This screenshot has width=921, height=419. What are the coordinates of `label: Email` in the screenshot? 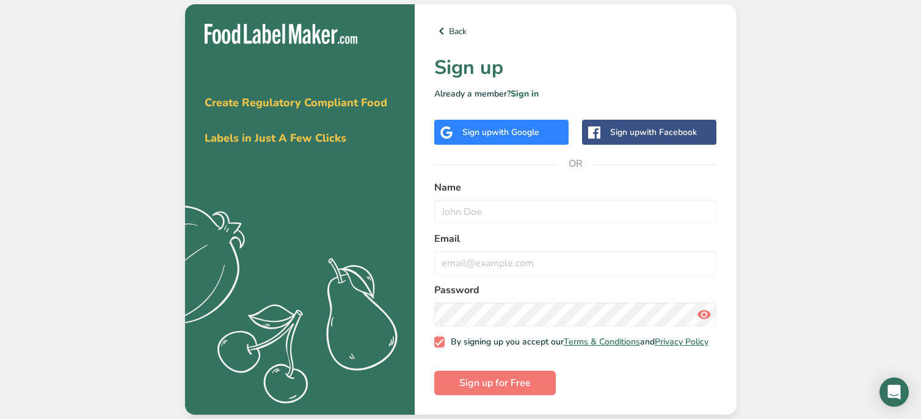 It's located at (575, 239).